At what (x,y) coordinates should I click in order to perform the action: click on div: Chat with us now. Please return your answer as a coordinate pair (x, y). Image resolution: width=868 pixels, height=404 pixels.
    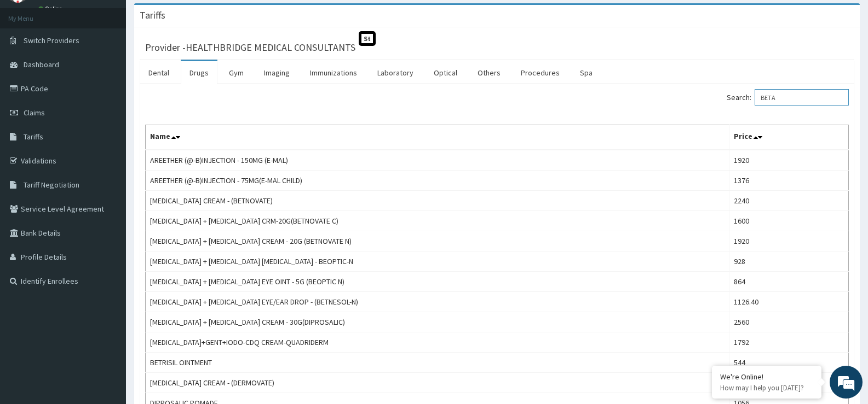
    Looking at the image, I should click on (121, 68).